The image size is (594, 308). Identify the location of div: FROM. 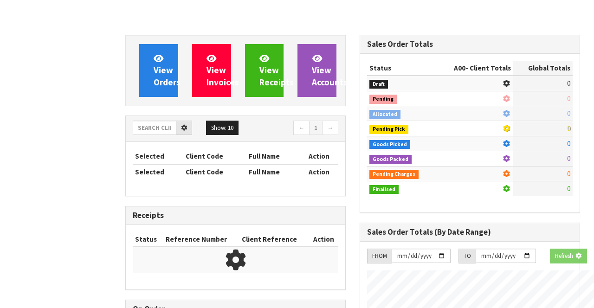
(379, 256).